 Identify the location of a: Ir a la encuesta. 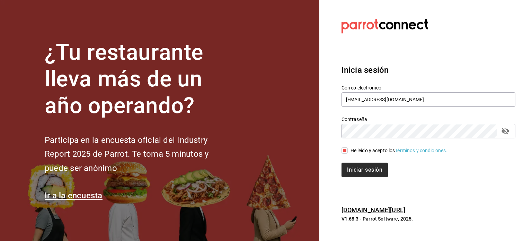
(73, 195).